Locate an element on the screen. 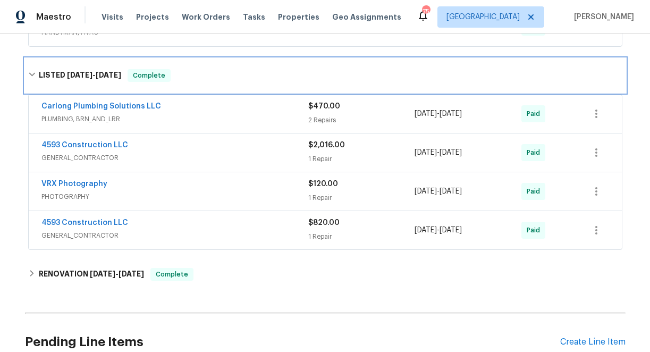 The width and height of the screenshot is (650, 352). span: Maestro is located at coordinates (54, 17).